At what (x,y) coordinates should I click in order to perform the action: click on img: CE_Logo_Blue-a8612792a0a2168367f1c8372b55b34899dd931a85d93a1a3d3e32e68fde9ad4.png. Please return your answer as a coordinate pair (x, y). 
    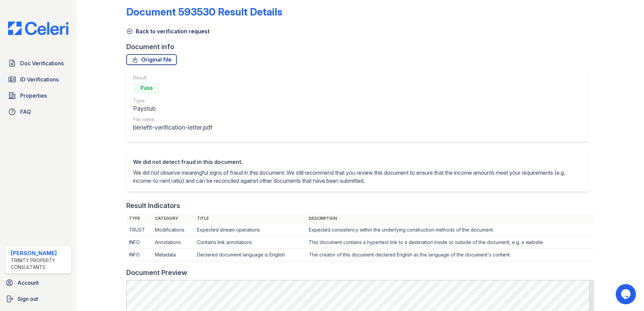
    Looking at the image, I should click on (38, 28).